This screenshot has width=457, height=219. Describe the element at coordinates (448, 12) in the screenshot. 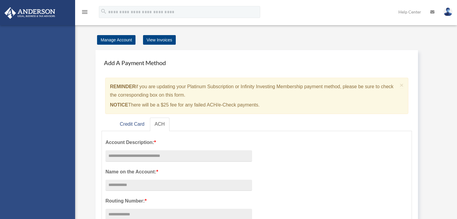

I see `img: User Pic` at that location.